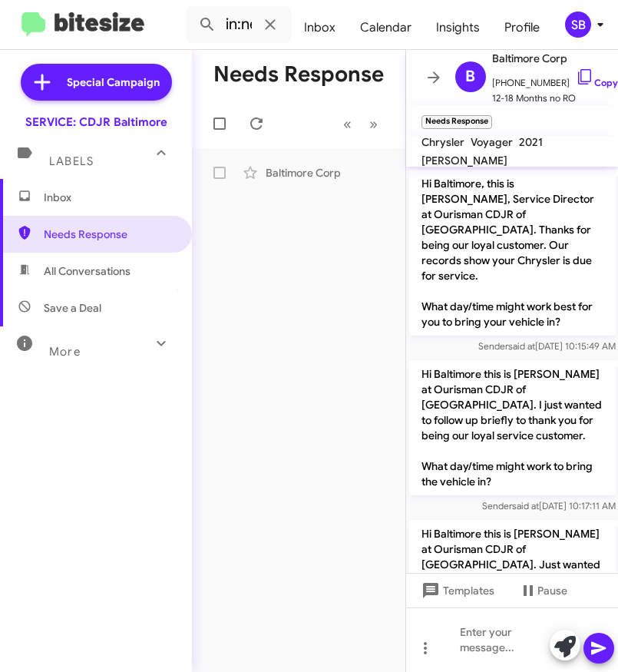 This screenshot has height=672, width=618. I want to click on span: Pause, so click(552, 590).